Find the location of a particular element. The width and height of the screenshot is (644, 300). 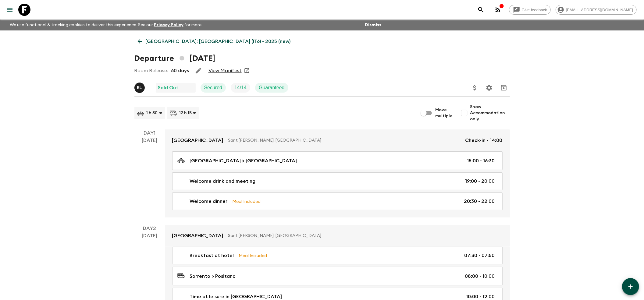

div: Trip Fill is located at coordinates (240, 88).